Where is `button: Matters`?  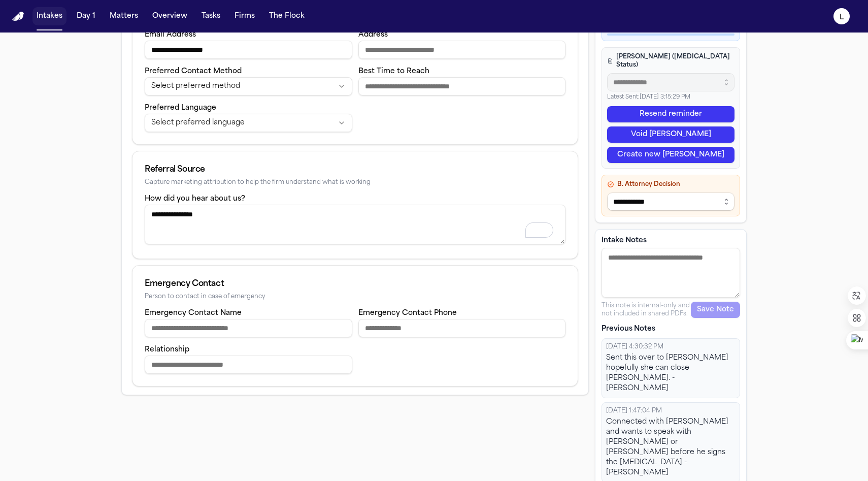 button: Matters is located at coordinates (124, 16).